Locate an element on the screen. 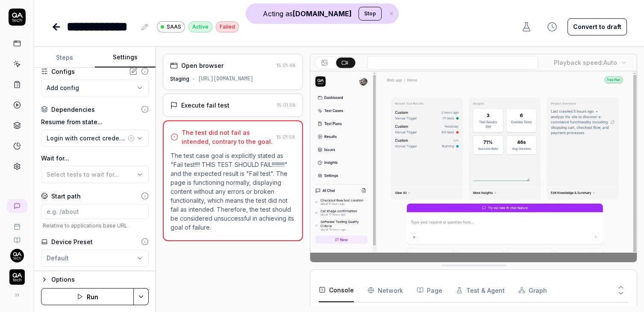 The image size is (644, 312). a: Documentation is located at coordinates (16, 237).